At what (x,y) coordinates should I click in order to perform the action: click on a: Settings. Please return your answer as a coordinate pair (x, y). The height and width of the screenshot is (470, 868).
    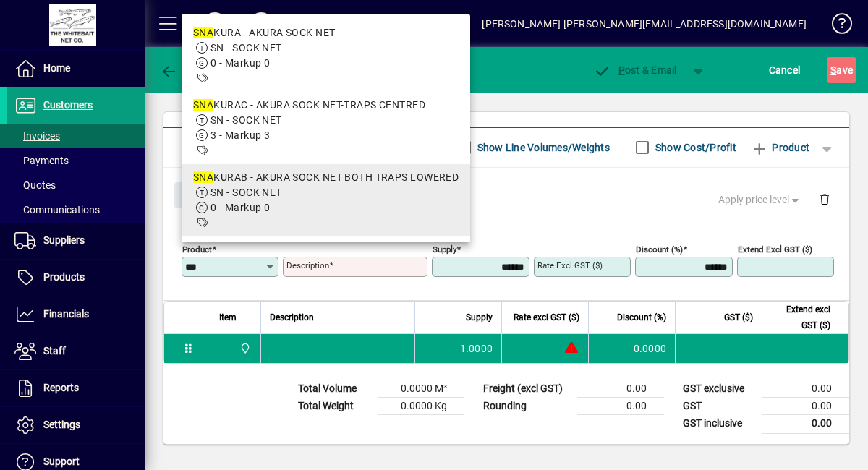
    Looking at the image, I should click on (76, 426).